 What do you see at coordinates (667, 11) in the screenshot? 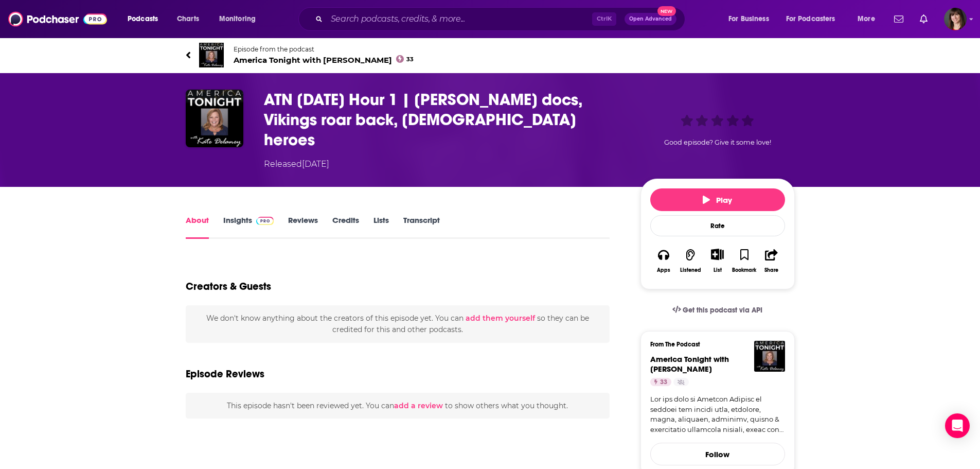
I see `span: New` at bounding box center [667, 11].